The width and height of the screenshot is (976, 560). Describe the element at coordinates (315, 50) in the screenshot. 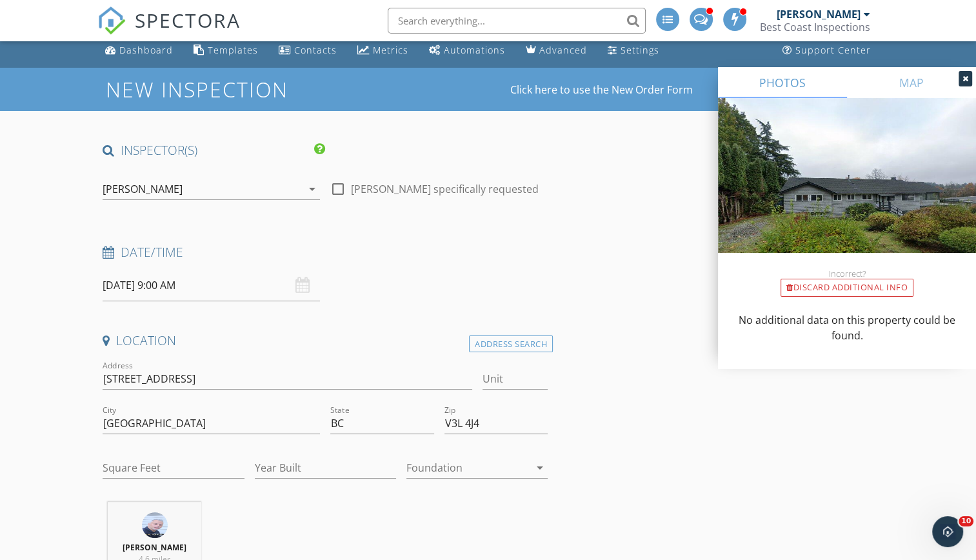

I see `div: Contacts` at that location.